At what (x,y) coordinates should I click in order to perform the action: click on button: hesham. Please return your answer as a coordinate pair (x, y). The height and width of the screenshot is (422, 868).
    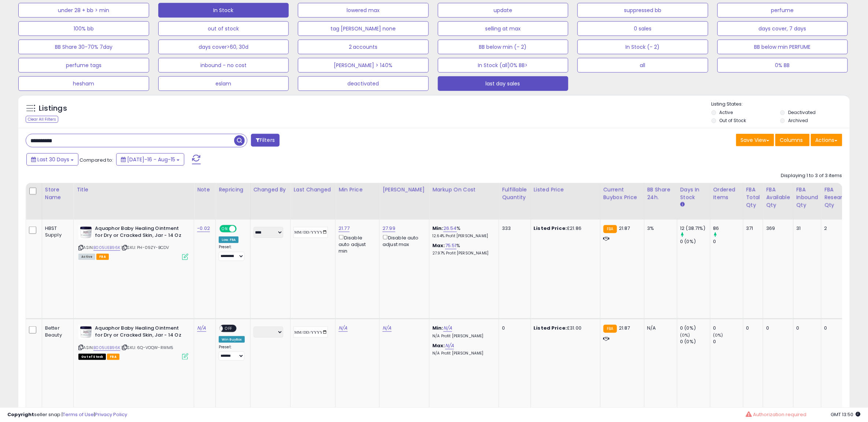
    Looking at the image, I should click on (84, 84).